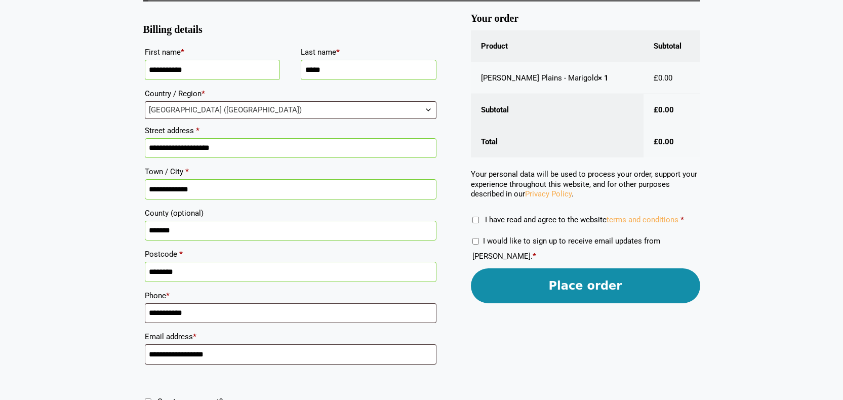 Image resolution: width=843 pixels, height=400 pixels. Describe the element at coordinates (603, 78) in the screenshot. I see `strong: × 1` at that location.